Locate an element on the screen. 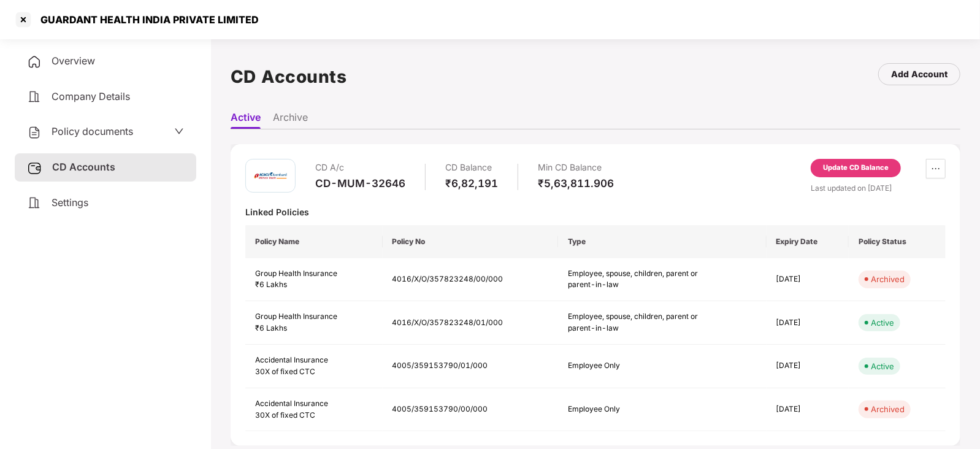 Image resolution: width=980 pixels, height=449 pixels. div: Linked Policies is located at coordinates (595, 212).